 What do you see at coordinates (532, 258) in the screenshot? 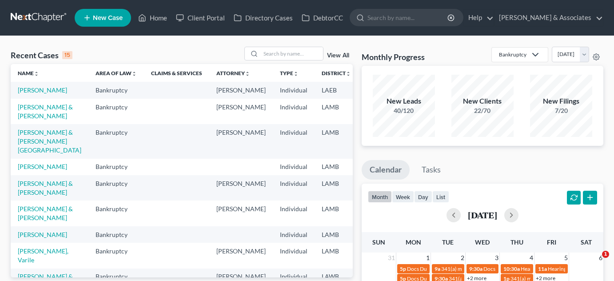
I see `span: 4` at bounding box center [532, 258].